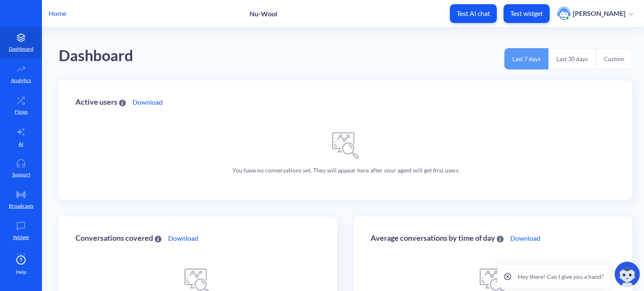 The image size is (644, 291). What do you see at coordinates (473, 13) in the screenshot?
I see `button: Test AI chat` at bounding box center [473, 13].